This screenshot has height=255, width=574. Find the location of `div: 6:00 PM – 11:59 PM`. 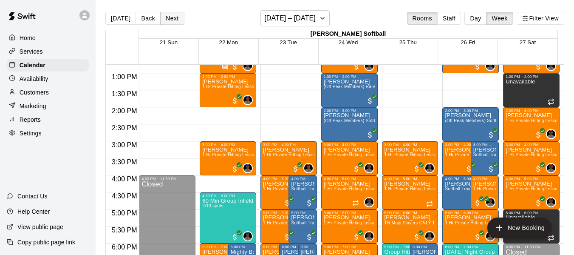

div: 6:00 PM – 11:59 PM is located at coordinates (532, 247).